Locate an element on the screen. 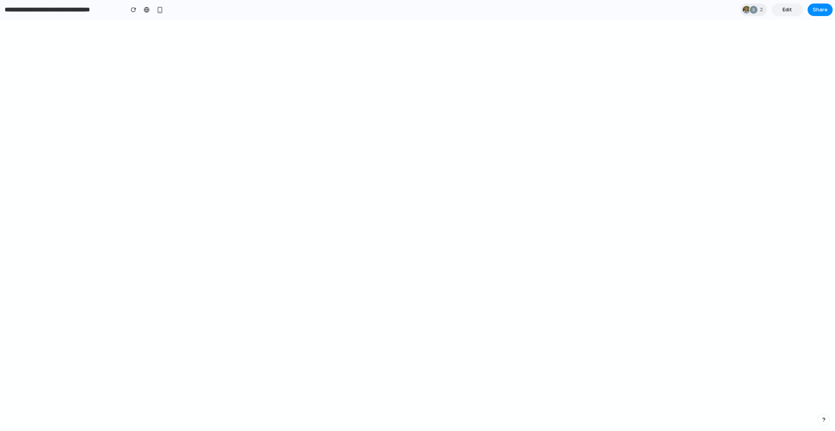  a: Edit is located at coordinates (787, 10).